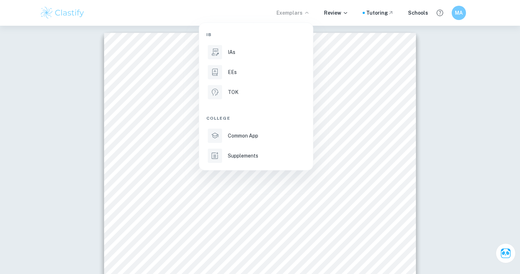 Image resolution: width=520 pixels, height=274 pixels. What do you see at coordinates (243, 156) in the screenshot?
I see `p: Supplements` at bounding box center [243, 156].